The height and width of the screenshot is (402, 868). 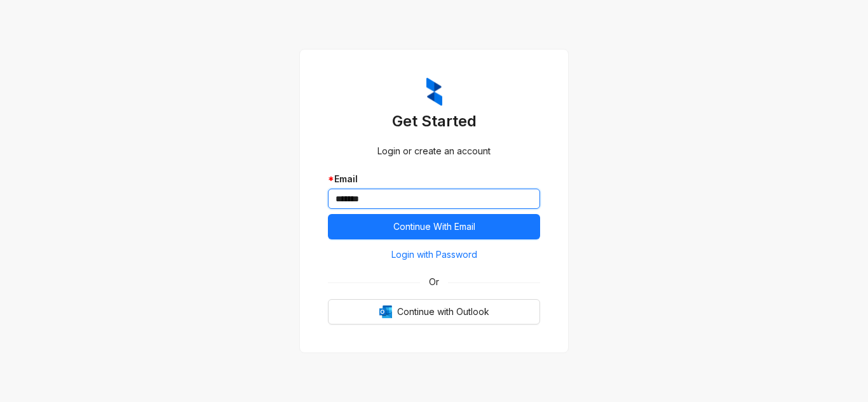 I want to click on div: Email, so click(x=434, y=179).